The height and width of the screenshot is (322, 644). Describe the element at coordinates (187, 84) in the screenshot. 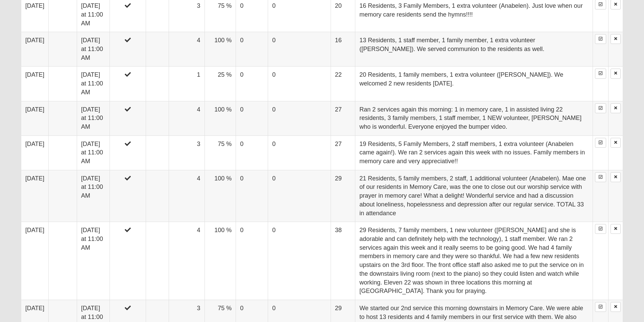

I see `td: 1` at that location.